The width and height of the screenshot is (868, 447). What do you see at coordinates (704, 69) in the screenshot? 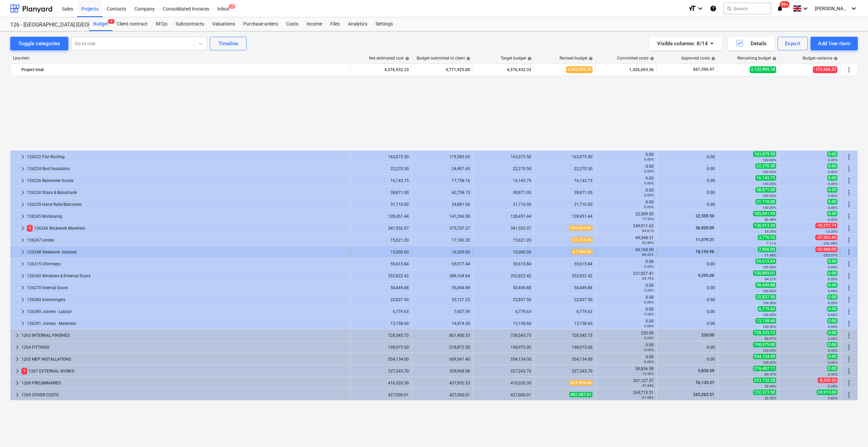
I see `span: 661,596.97` at bounding box center [704, 69].